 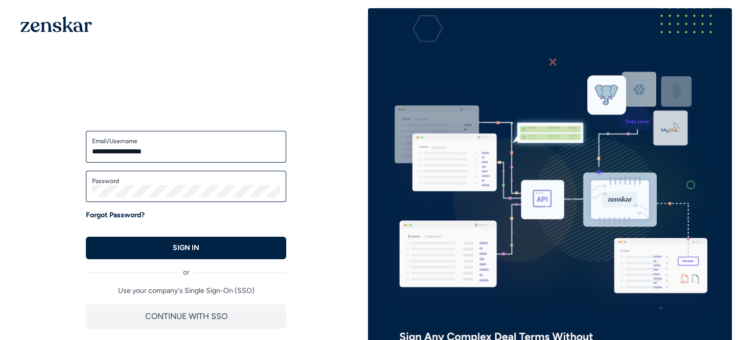 I want to click on p: SIGN IN, so click(x=186, y=248).